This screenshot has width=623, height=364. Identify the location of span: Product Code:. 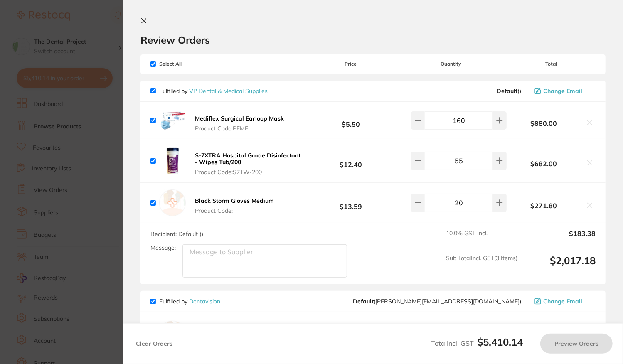
(234, 211).